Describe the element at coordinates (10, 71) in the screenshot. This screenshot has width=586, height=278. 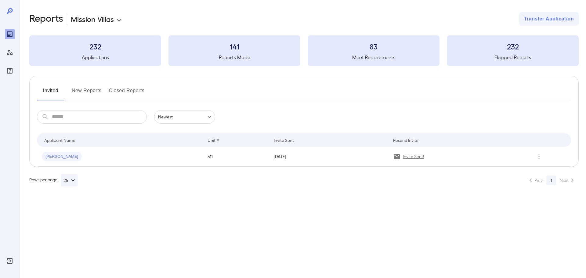
I see `div: FAQ` at that location.